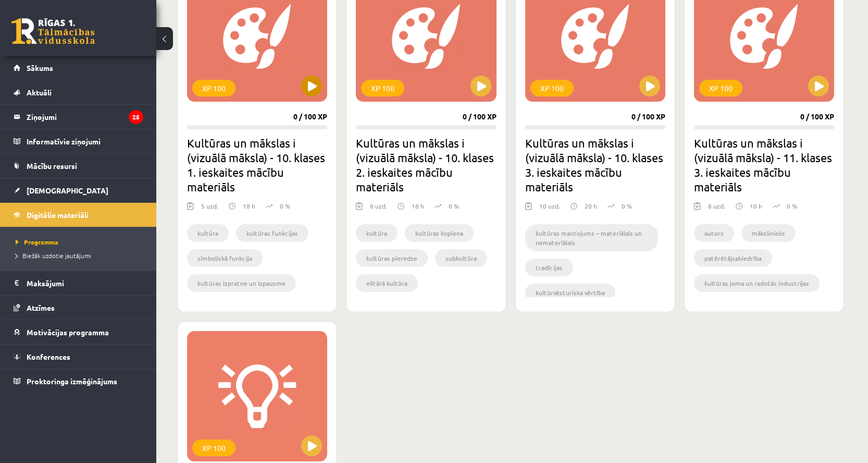 The height and width of the screenshot is (463, 868). I want to click on li: kultūras joma un radošās industrijas, so click(756, 283).